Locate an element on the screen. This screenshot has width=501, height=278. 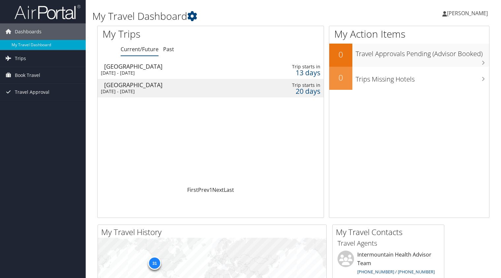
a: Last is located at coordinates (229, 190).